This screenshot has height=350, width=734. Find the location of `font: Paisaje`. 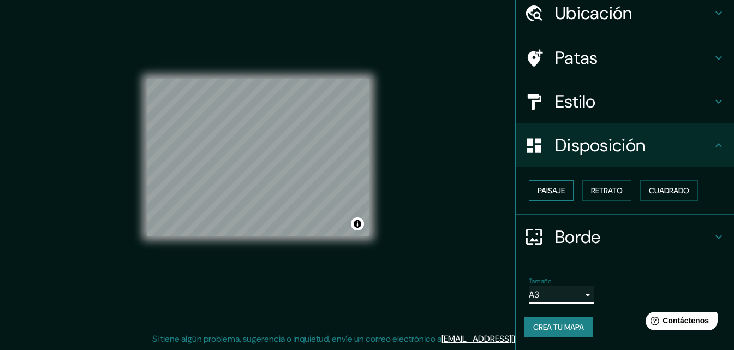

font: Paisaje is located at coordinates (551, 190).